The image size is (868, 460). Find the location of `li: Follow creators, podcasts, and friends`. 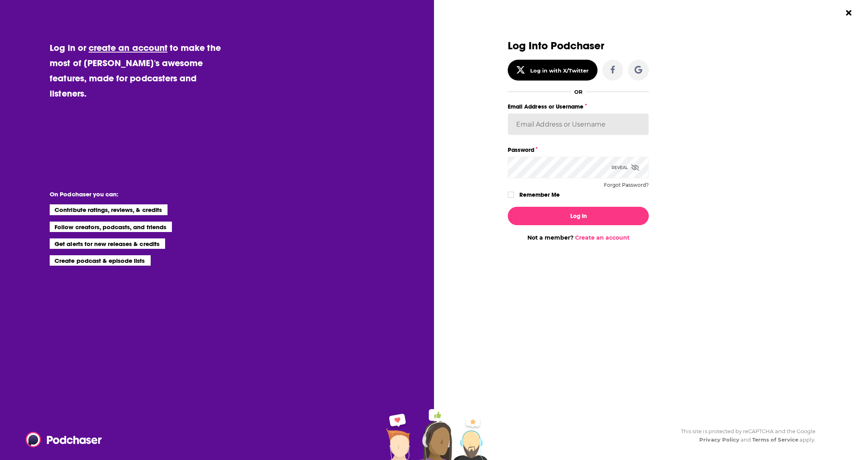

li: Follow creators, podcasts, and friends is located at coordinates (111, 227).